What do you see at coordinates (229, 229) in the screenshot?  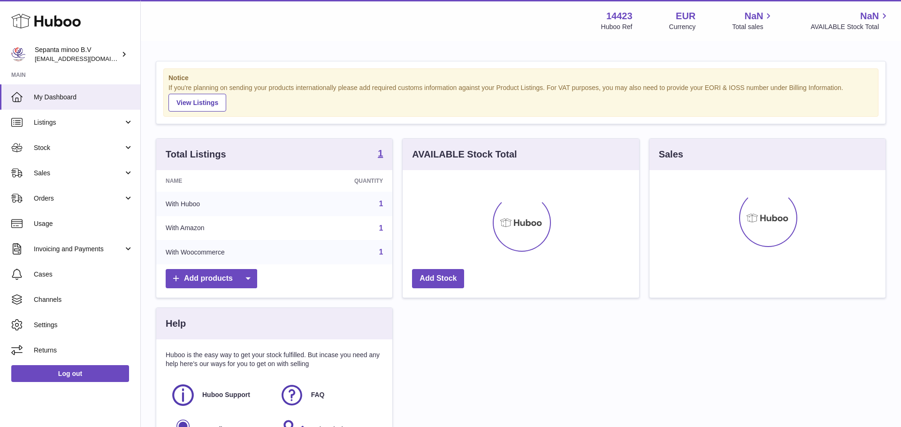 I see `td: With Amazon` at bounding box center [229, 229].